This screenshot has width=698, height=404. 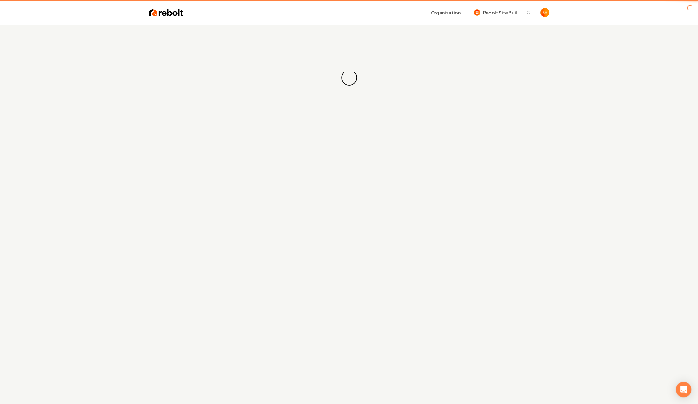 I want to click on div: Open Intercom Messenger, so click(x=683, y=389).